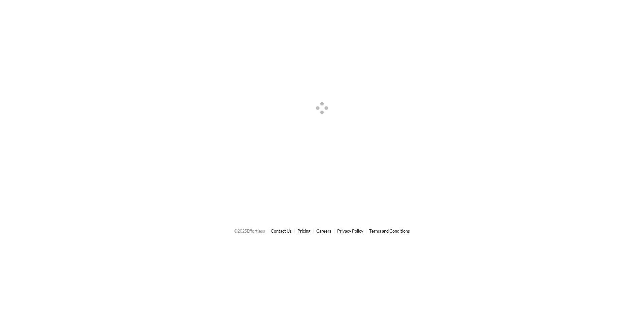 The width and height of the screenshot is (644, 312). Describe the element at coordinates (249, 231) in the screenshot. I see `span: © 2025 Effortless` at that location.